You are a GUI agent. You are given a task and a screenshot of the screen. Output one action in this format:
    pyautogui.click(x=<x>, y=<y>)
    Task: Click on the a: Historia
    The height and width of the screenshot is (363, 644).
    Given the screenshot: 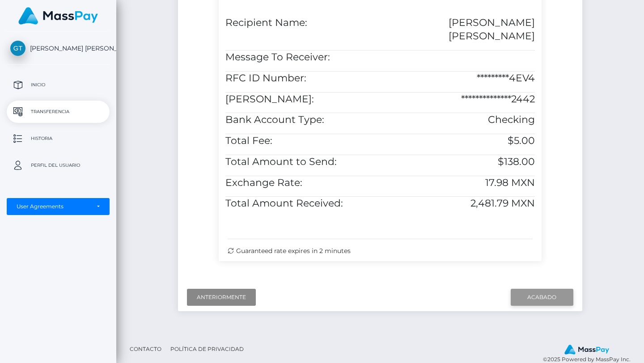 What is the action you would take?
    pyautogui.click(x=58, y=139)
    